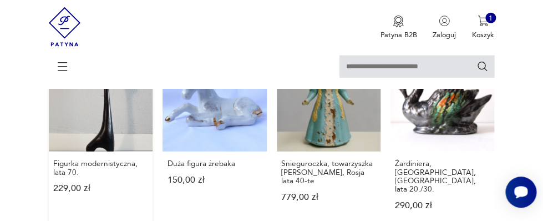 The image size is (543, 221). Describe the element at coordinates (482, 67) in the screenshot. I see `button: Szukaj` at that location.